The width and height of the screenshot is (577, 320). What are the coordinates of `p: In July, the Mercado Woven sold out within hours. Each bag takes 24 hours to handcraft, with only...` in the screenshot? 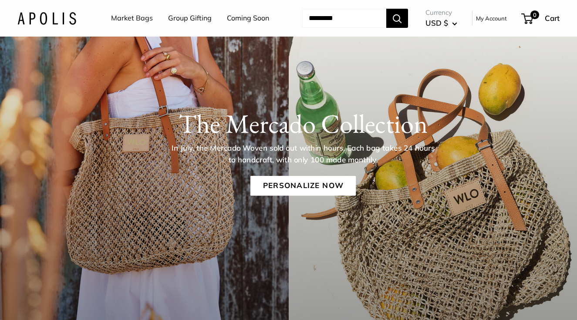 It's located at (303, 154).